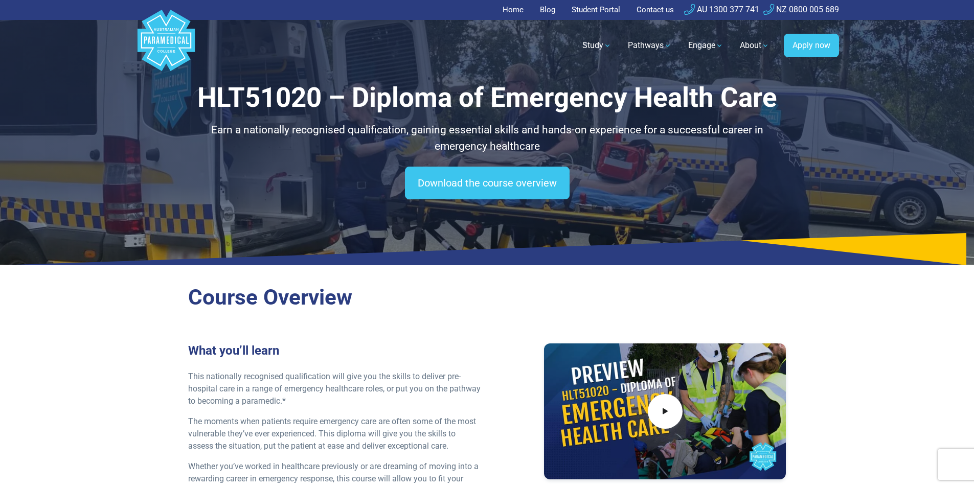  I want to click on a: NZ 0800 005 689, so click(801, 9).